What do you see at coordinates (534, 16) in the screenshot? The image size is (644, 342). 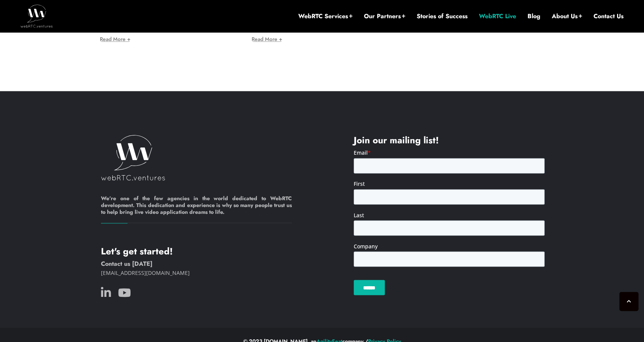 I see `a: Blog` at bounding box center [534, 16].